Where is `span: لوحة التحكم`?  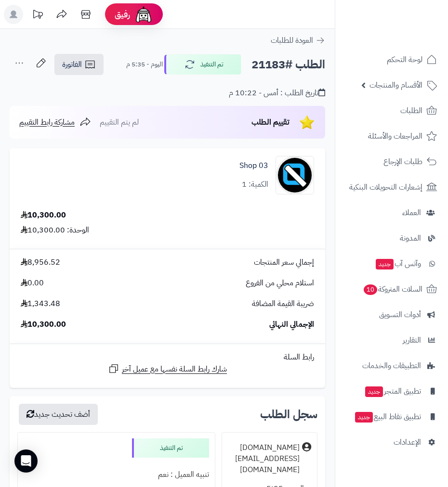
span: لوحة التحكم is located at coordinates (405, 59).